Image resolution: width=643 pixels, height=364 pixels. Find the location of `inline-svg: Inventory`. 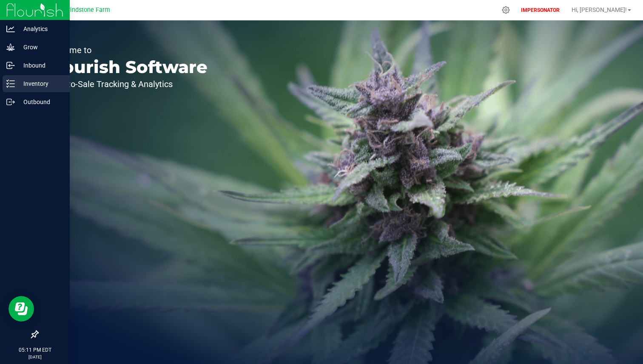

inline-svg: Inventory is located at coordinates (11, 84).